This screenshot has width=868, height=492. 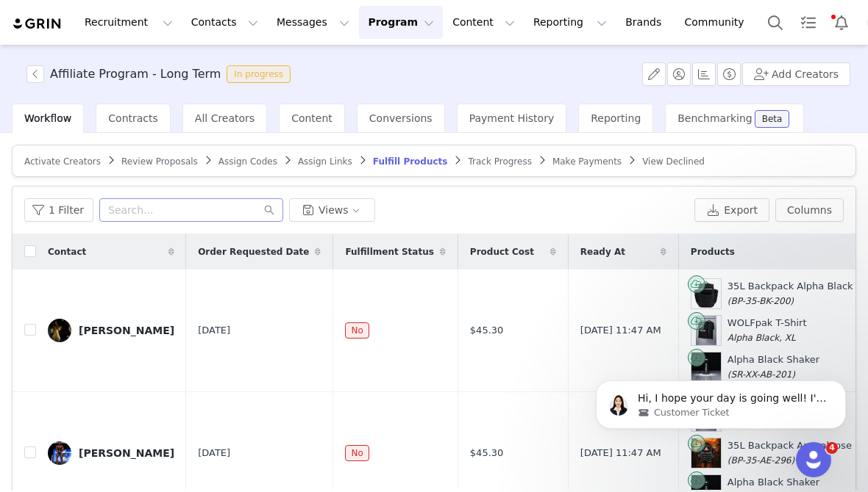 I want to click on span: Payment History, so click(x=512, y=119).